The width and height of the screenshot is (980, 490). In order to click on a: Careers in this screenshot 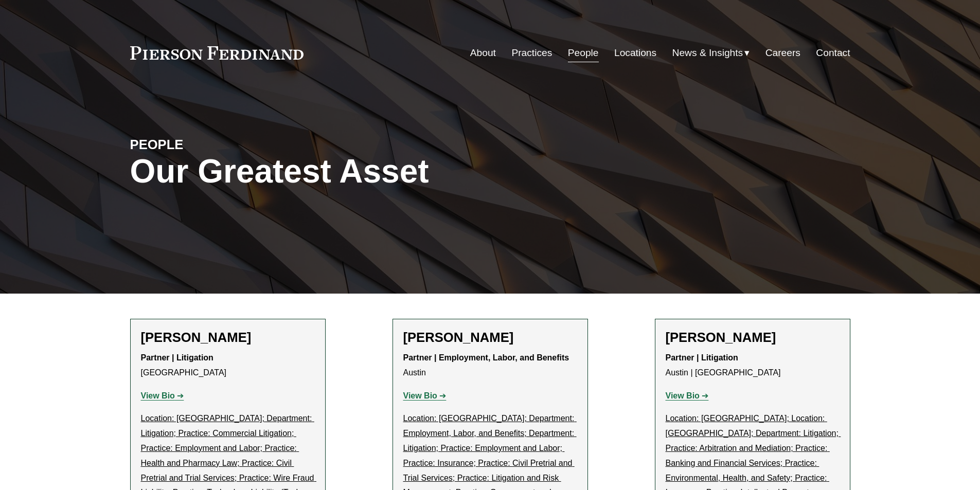, I will do `click(783, 53)`.